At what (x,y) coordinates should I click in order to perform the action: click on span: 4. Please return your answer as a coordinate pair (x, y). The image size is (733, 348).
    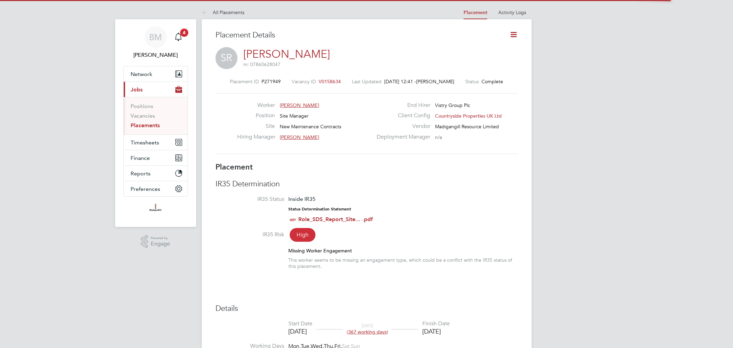
    Looking at the image, I should click on (184, 33).